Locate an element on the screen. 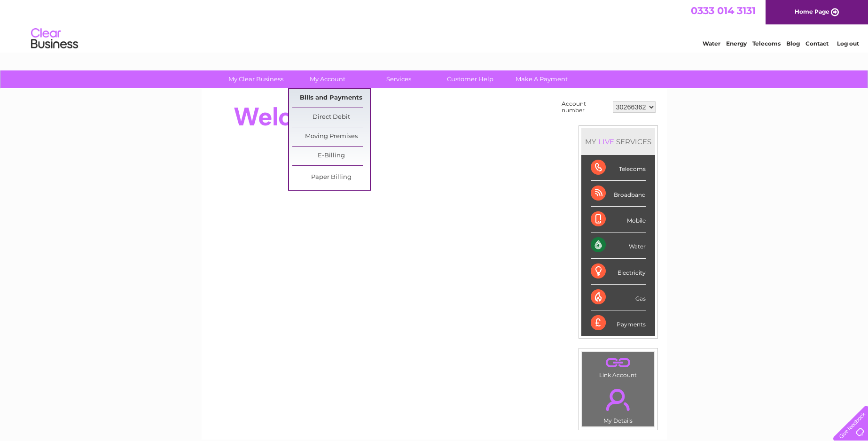 This screenshot has width=868, height=441. span: 0333 014 3131 is located at coordinates (723, 11).